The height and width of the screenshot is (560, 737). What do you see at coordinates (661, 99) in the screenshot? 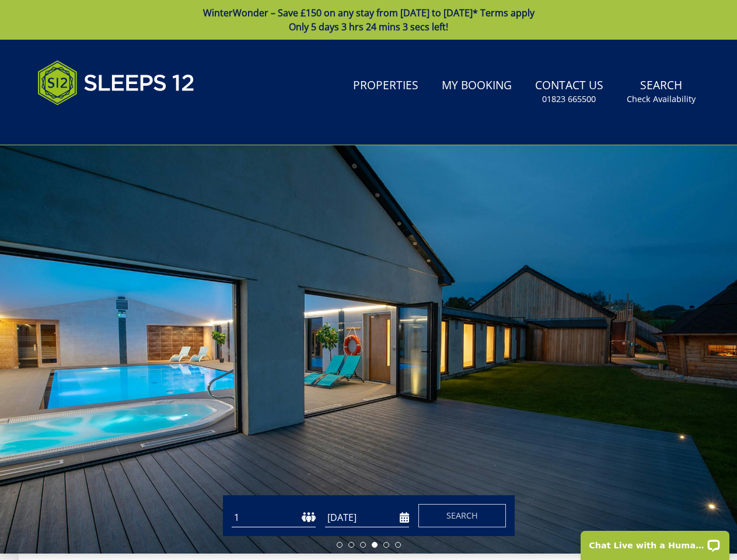
I see `small: Check Availability` at bounding box center [661, 99].